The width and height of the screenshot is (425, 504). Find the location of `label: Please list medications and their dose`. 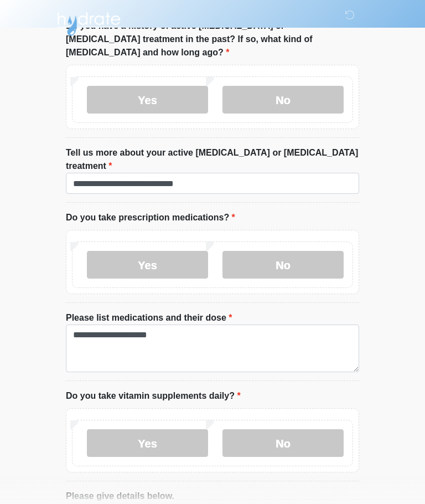

label: Please list medications and their dose is located at coordinates (149, 317).